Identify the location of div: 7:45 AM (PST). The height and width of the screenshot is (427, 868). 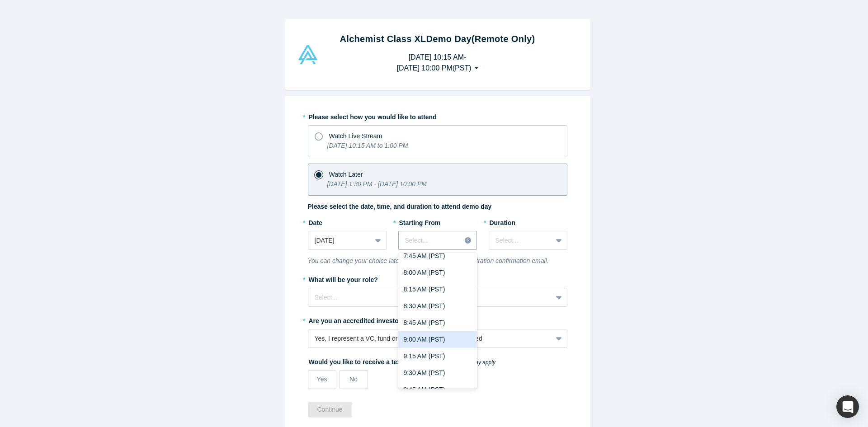
(438, 256).